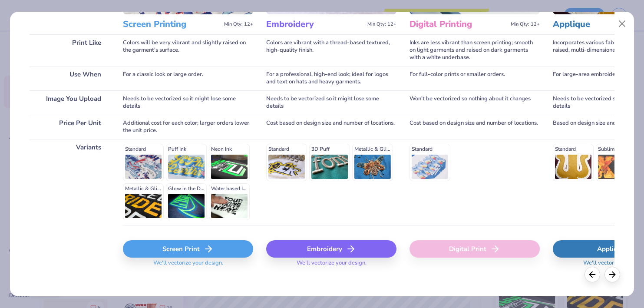 This screenshot has width=644, height=308. What do you see at coordinates (331, 249) in the screenshot?
I see `div: Embroidery` at bounding box center [331, 249].